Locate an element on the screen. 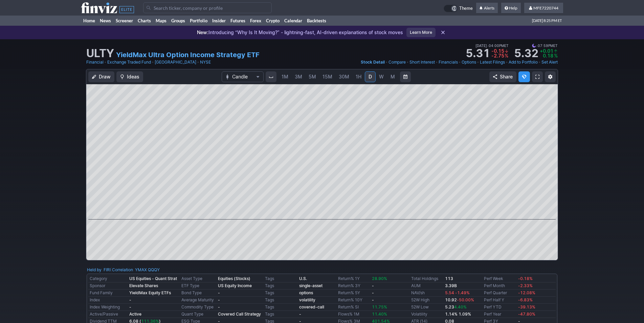 The height and width of the screenshot is (323, 644). a: Compare is located at coordinates (397, 62).